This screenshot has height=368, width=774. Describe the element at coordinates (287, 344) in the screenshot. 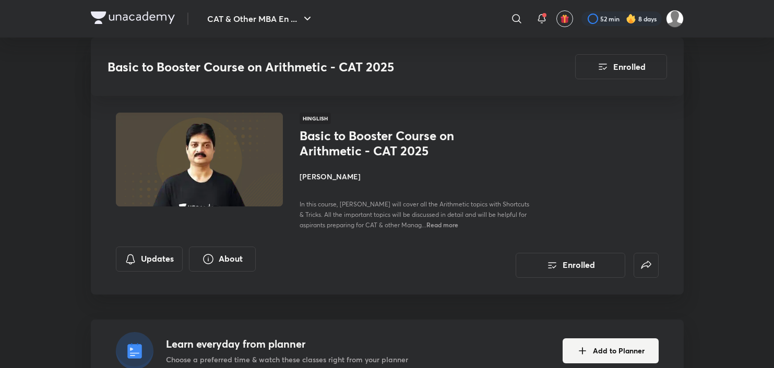

I see `h4: Learn everyday from planner` at that location.